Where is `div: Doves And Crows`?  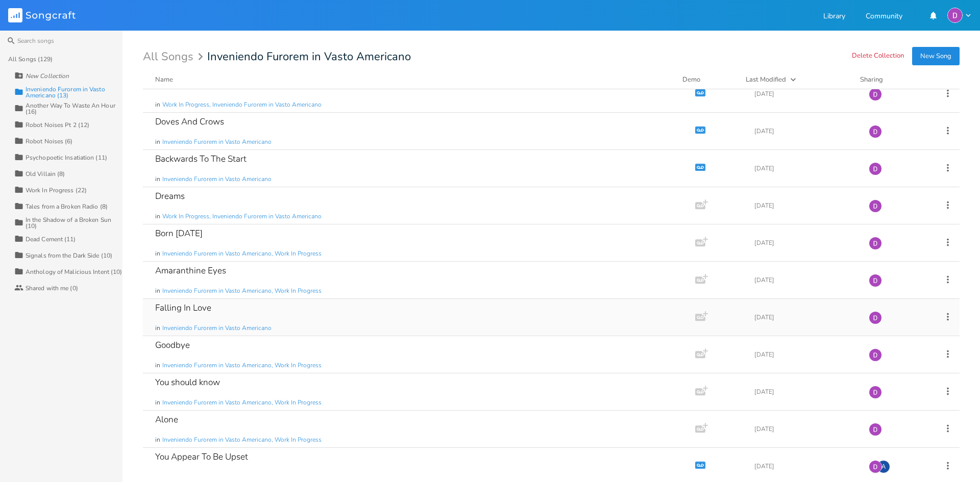 div: Doves And Crows is located at coordinates (190, 121).